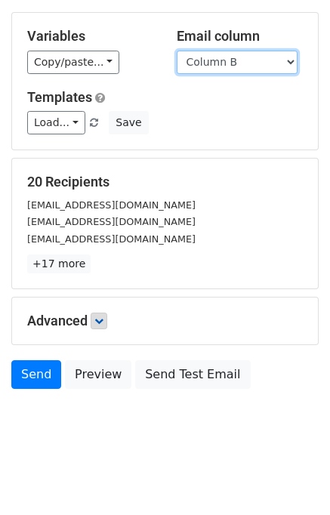 This screenshot has height=515, width=330. Describe the element at coordinates (165, 321) in the screenshot. I see `h5: Advanced` at that location.